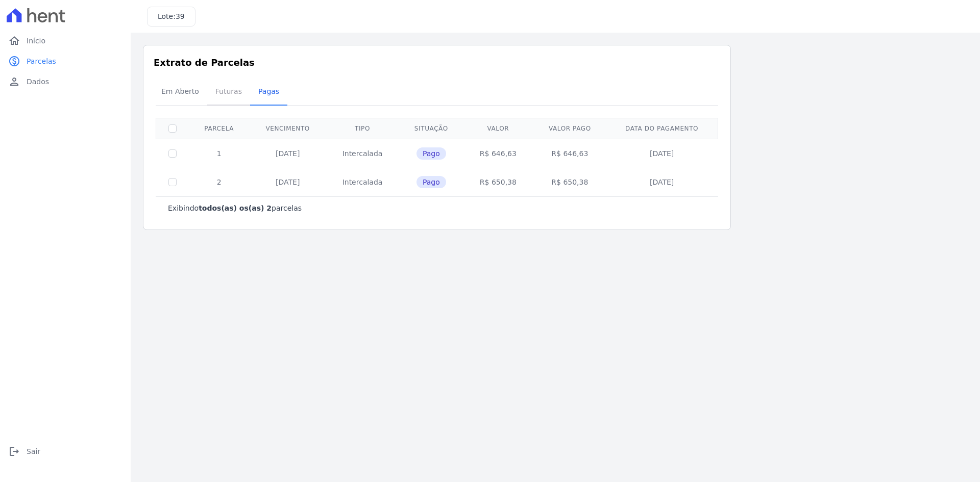 The image size is (980, 482). Describe the element at coordinates (171, 16) in the screenshot. I see `h3: Lote:` at that location.